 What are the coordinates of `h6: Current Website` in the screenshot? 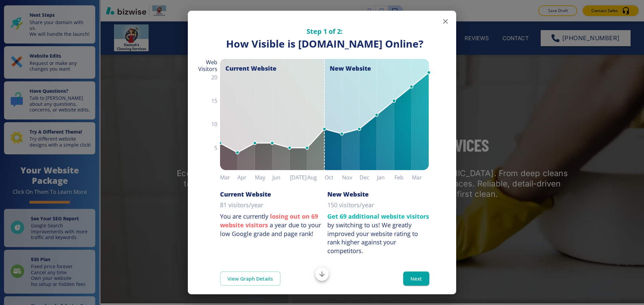 It's located at (246, 195).